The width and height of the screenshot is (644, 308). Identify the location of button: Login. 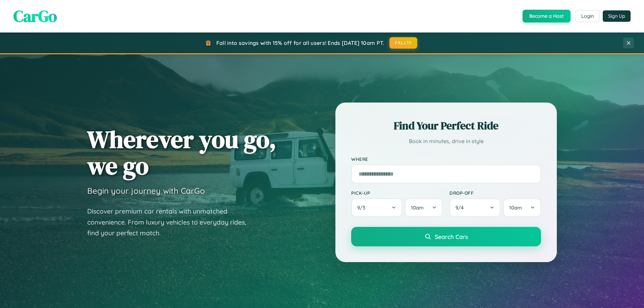
(588, 17).